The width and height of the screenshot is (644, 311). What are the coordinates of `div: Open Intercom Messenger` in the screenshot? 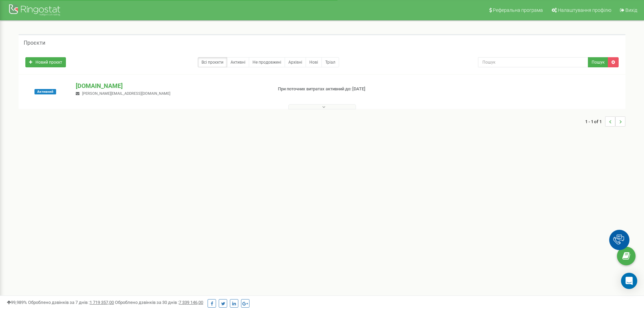 It's located at (629, 281).